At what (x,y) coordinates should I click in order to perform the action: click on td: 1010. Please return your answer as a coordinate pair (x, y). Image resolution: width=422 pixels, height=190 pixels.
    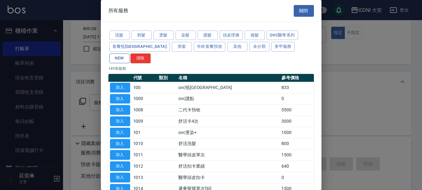
    Looking at the image, I should click on (144, 144).